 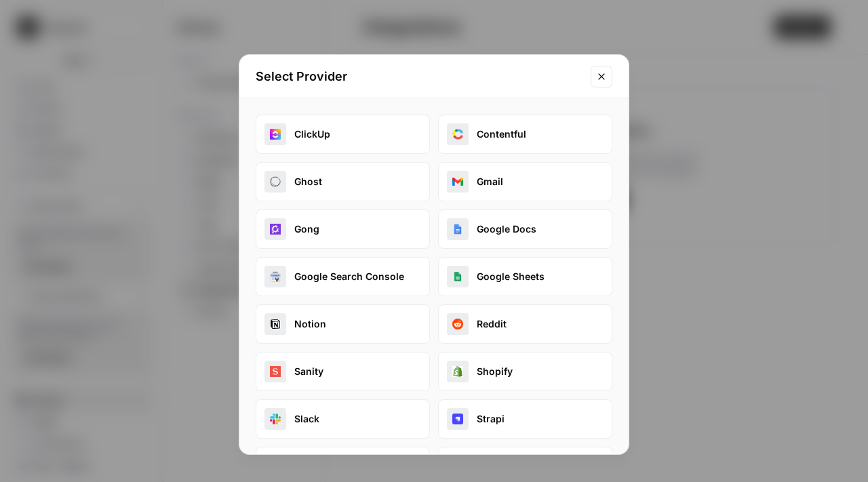 I want to click on img: gong, so click(x=275, y=229).